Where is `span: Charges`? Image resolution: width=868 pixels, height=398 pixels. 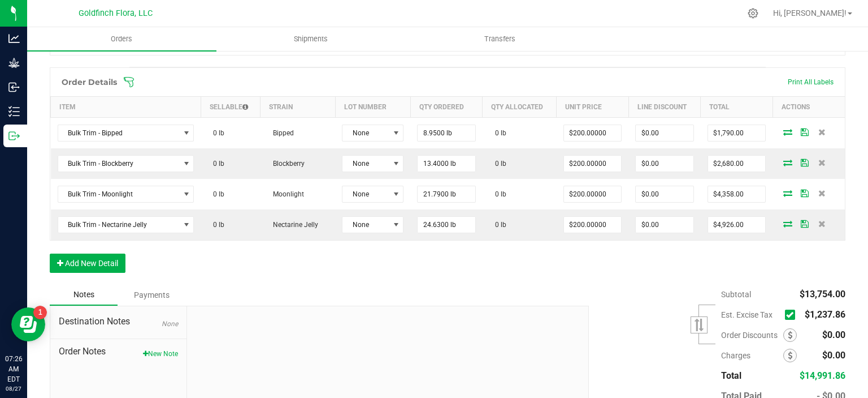 span: Charges is located at coordinates (753, 355).